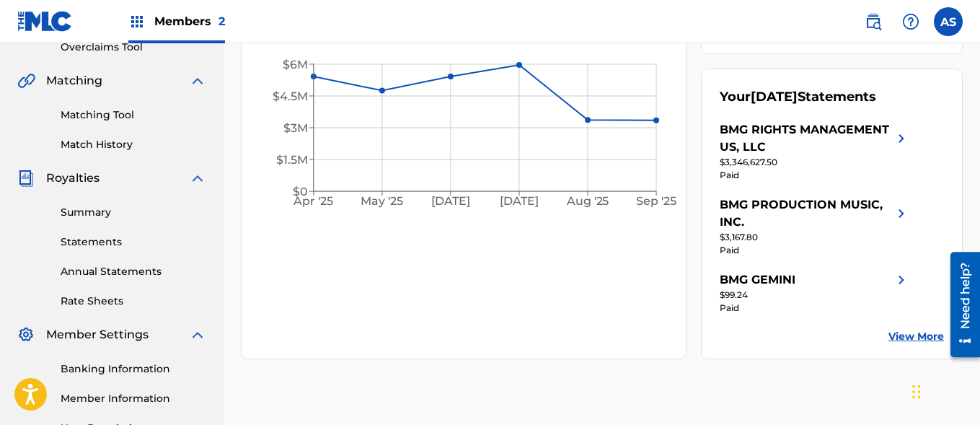 The height and width of the screenshot is (425, 980). What do you see at coordinates (300, 191) in the screenshot?
I see `tspan: $0` at bounding box center [300, 191].